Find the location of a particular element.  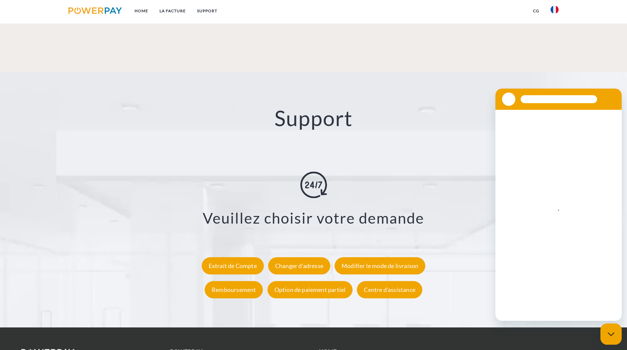

div: Centre d'assistance is located at coordinates (389, 290).